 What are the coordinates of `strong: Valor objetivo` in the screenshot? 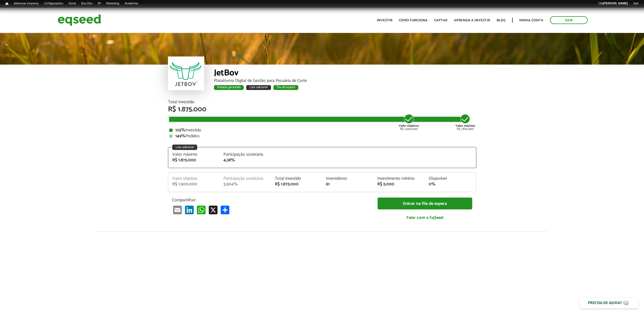 It's located at (409, 126).